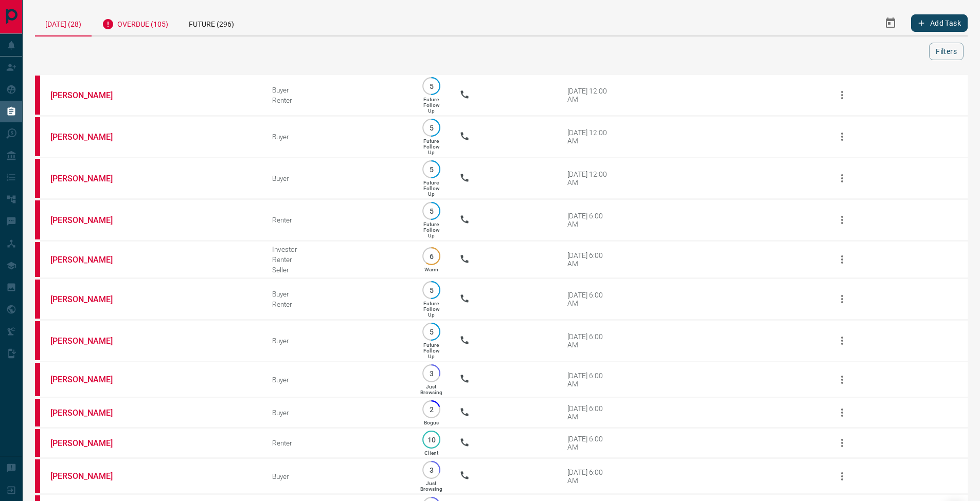 The height and width of the screenshot is (501, 980). Describe the element at coordinates (135, 22) in the screenshot. I see `div: Overdue (105)` at that location.